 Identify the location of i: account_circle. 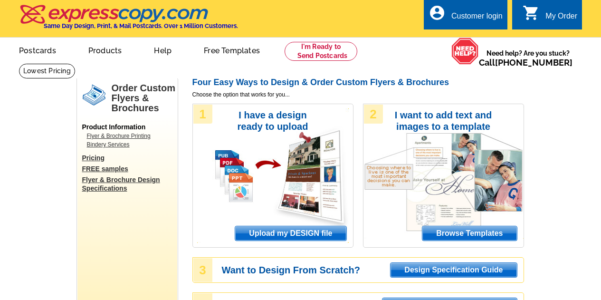
(437, 13).